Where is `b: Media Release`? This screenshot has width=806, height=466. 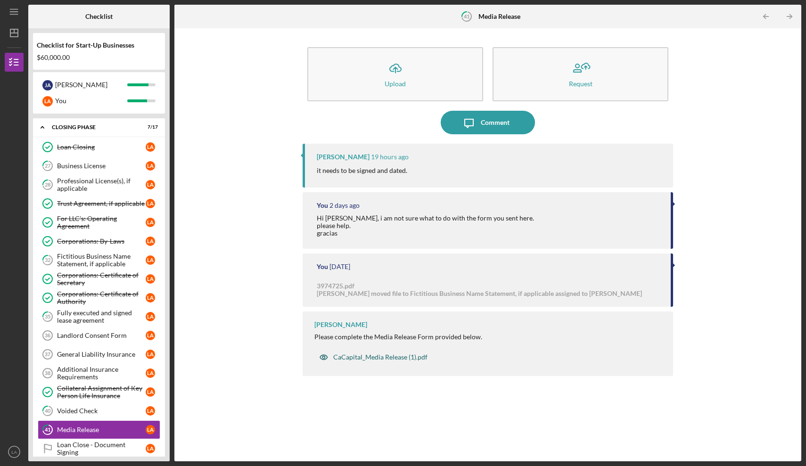
b: Media Release is located at coordinates (499, 17).